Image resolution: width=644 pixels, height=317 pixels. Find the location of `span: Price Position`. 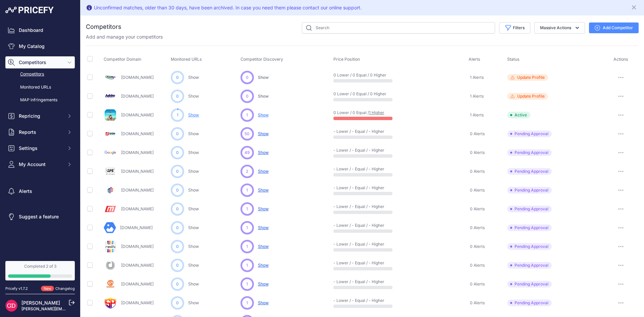

span: Price Position is located at coordinates (346, 59).